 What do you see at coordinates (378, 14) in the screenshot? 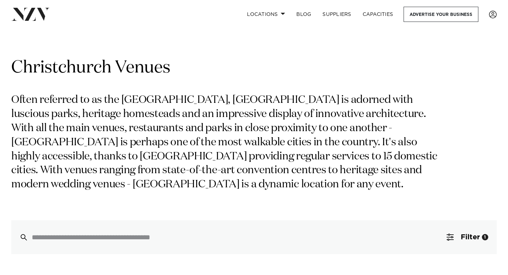
I see `a: Capacities` at bounding box center [378, 14].